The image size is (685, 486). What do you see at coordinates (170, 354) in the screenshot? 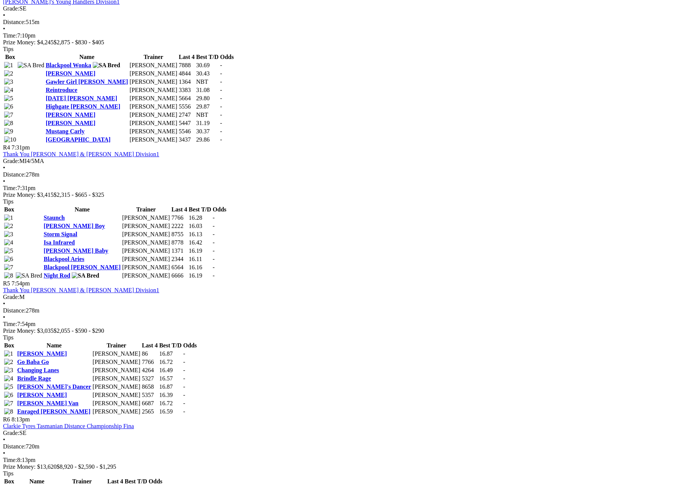
I see `td: 16.87` at bounding box center [170, 354].